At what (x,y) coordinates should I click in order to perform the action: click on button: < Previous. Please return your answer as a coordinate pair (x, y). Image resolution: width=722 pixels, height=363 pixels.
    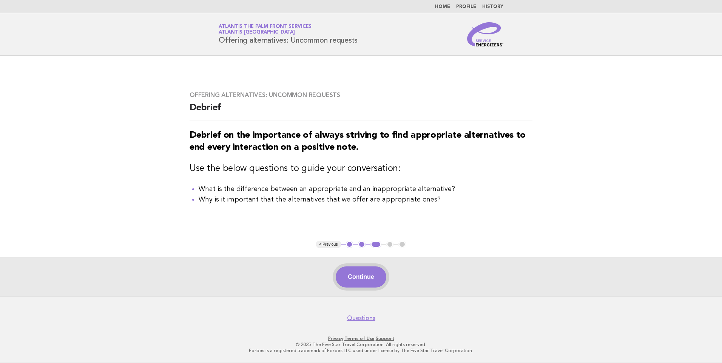
    Looking at the image, I should click on (328, 245).